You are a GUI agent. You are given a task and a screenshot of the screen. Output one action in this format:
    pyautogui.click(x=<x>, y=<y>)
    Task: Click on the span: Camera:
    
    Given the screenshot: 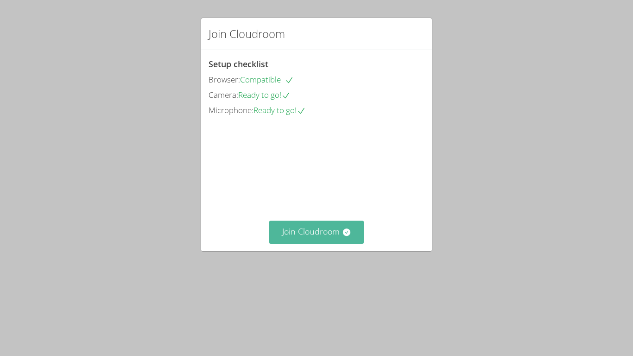 What is the action you would take?
    pyautogui.click(x=223, y=95)
    